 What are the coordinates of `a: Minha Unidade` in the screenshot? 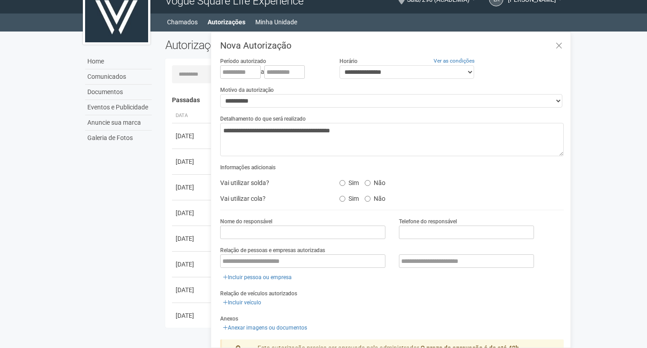 It's located at (276, 22).